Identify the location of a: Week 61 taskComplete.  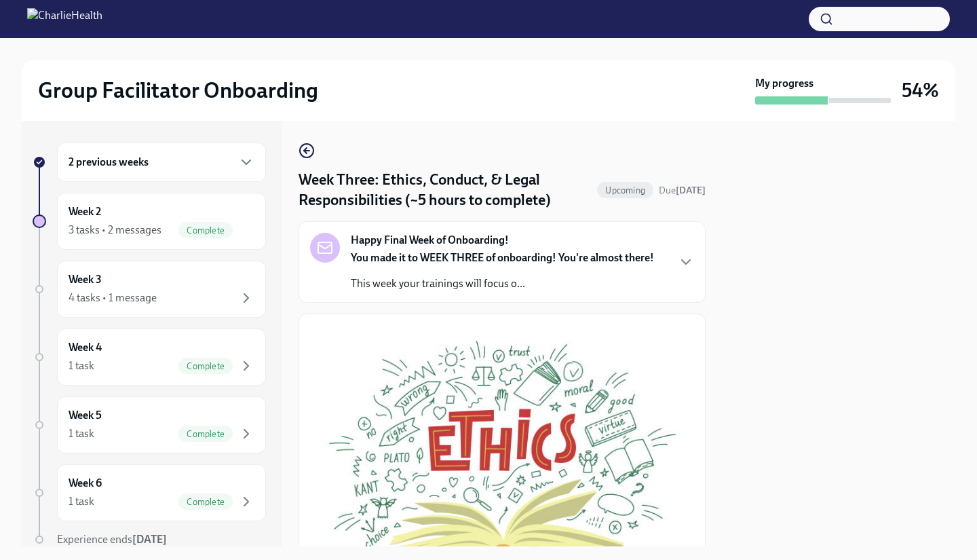
(149, 493).